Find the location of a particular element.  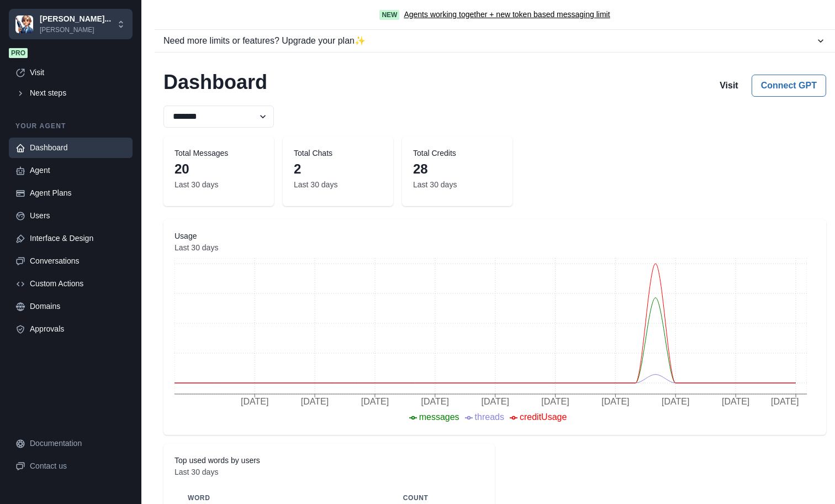

div: Approvals is located at coordinates (78, 329).